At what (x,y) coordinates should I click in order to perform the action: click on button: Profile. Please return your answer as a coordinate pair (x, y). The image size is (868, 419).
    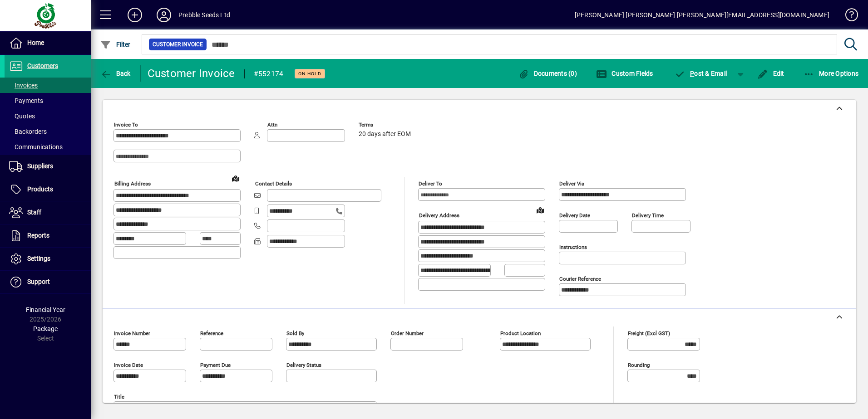
    Looking at the image, I should click on (164, 15).